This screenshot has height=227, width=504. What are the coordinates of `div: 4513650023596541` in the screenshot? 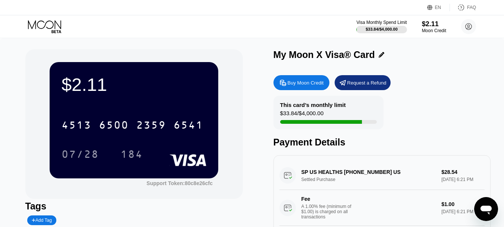 It's located at (133, 125).